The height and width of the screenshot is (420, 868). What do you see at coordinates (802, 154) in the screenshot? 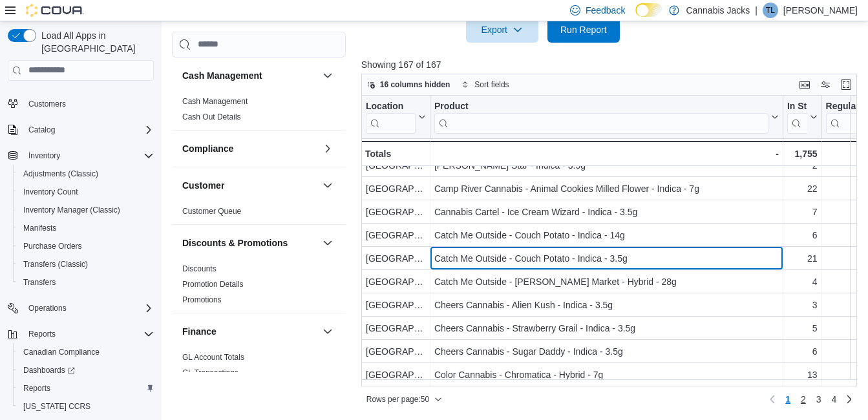
I see `div: 1,755` at bounding box center [802, 154].